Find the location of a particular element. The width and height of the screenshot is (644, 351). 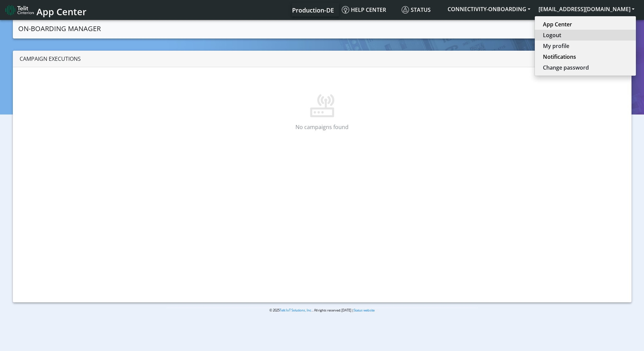

span: App Center is located at coordinates (62, 11).